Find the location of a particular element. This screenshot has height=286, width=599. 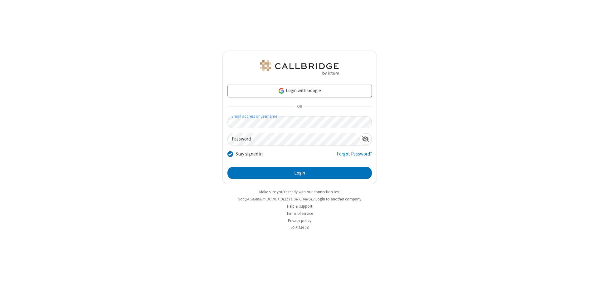

a: Privacy policy is located at coordinates (300, 220).